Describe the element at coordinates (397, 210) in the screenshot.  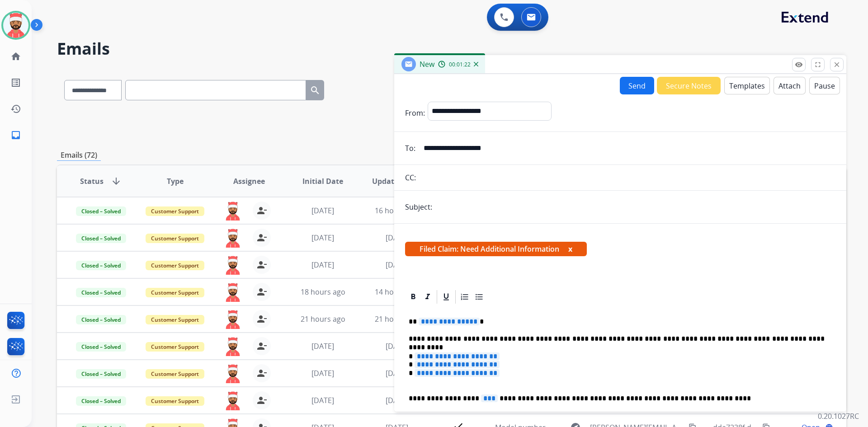
I see `span: 16 hours ago` at that location.